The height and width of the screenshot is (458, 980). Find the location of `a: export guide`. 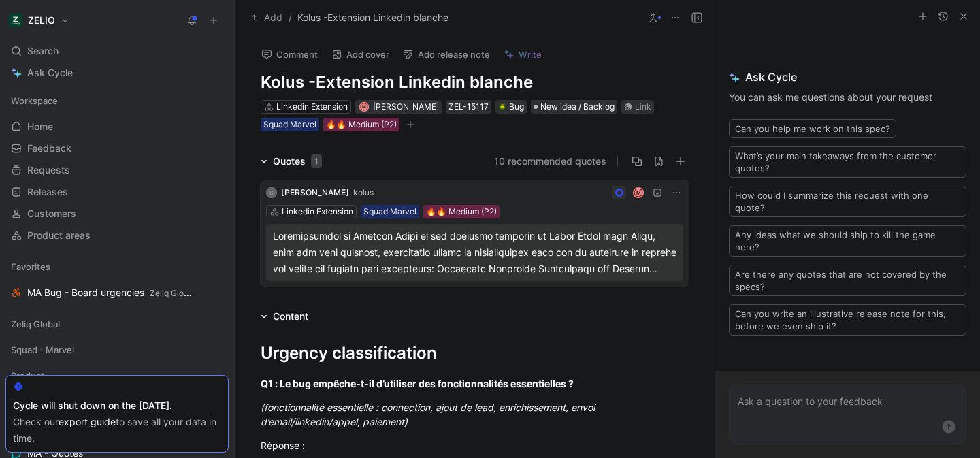

a: export guide is located at coordinates (87, 421).